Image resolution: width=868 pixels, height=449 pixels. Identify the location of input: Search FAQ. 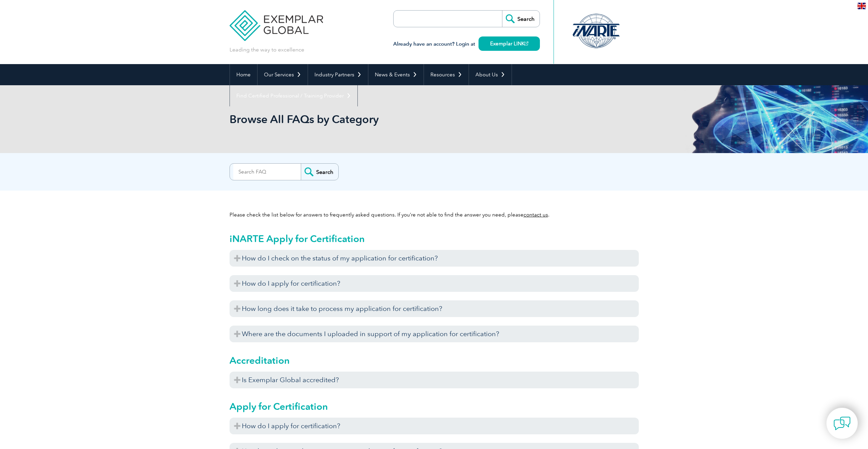
(267, 172).